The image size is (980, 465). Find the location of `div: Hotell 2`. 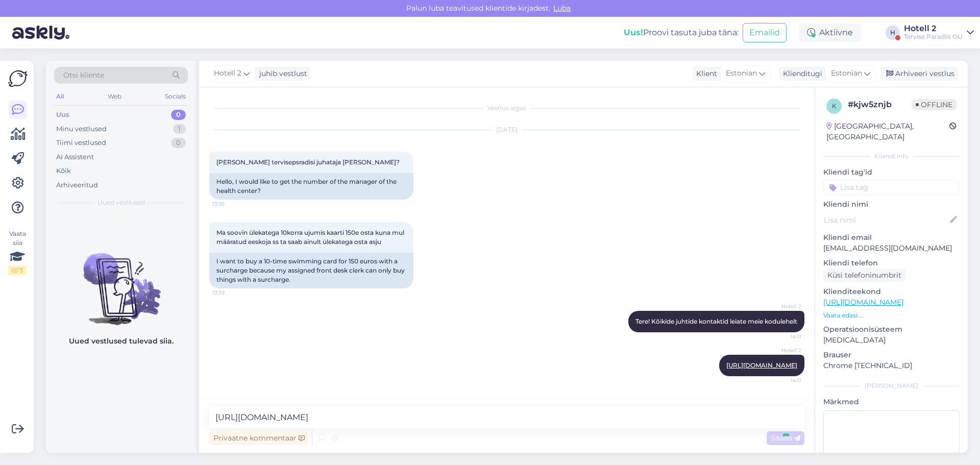

div: Hotell 2 is located at coordinates (933, 28).